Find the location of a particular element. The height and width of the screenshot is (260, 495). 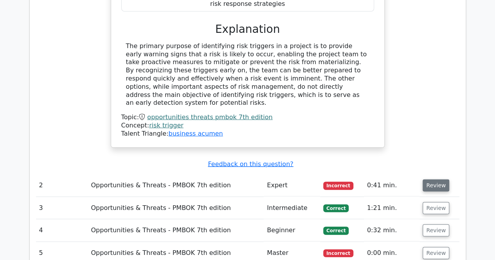

div: The primary purpose of identifying risk triggers in a project is to provide early warning signs t... is located at coordinates (248, 75).